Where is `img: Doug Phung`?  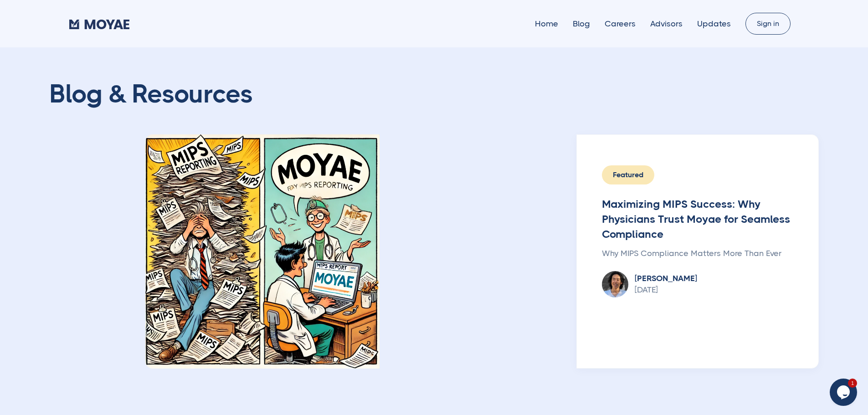
img: Doug Phung is located at coordinates (615, 284).